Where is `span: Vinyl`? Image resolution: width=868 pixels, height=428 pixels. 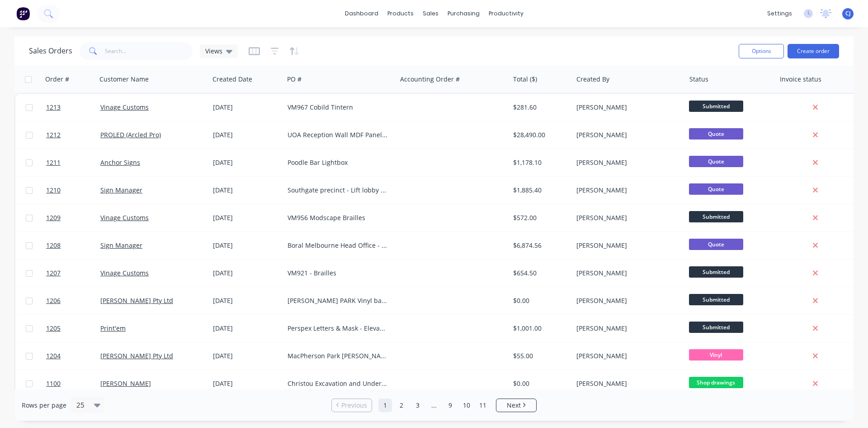 span: Vinyl is located at coordinates (716, 354).